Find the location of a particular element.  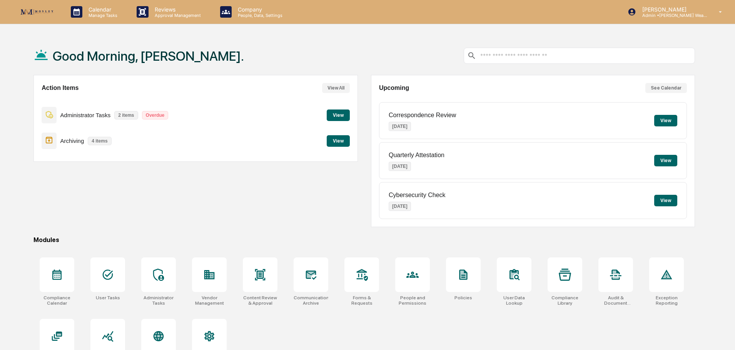

div: Audit & Document Logs is located at coordinates (615, 301).